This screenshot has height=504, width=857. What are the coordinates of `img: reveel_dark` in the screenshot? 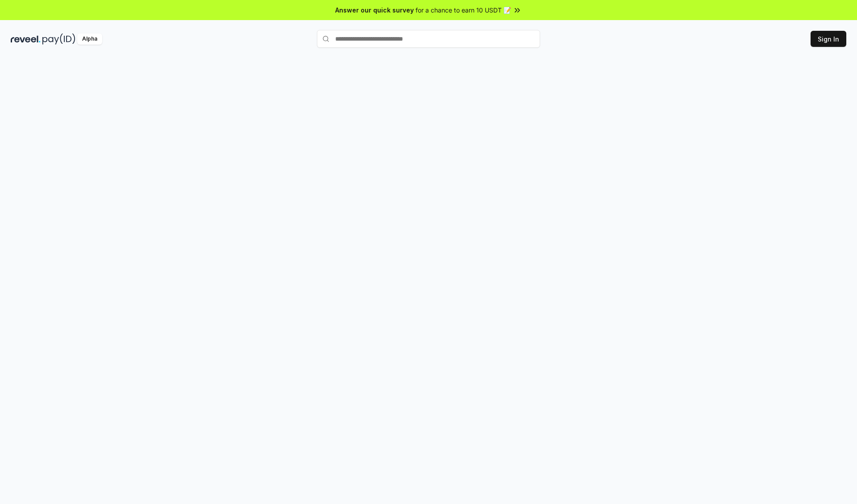 It's located at (26, 39).